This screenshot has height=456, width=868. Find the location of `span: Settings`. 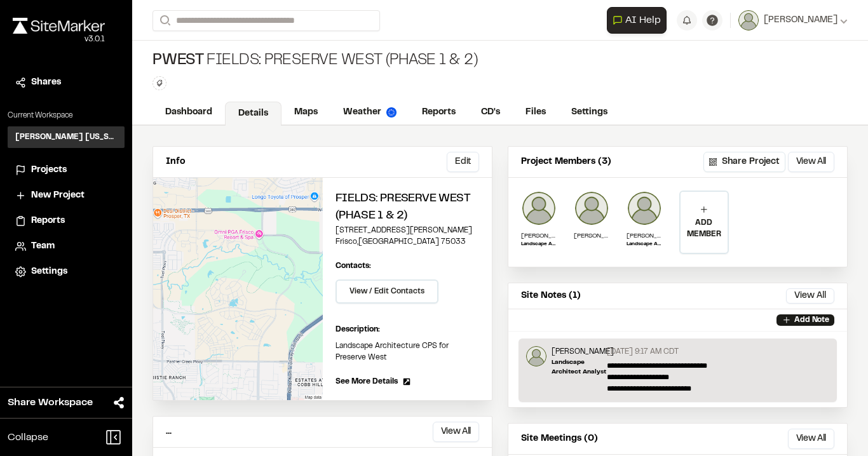

span: Settings is located at coordinates (49, 272).